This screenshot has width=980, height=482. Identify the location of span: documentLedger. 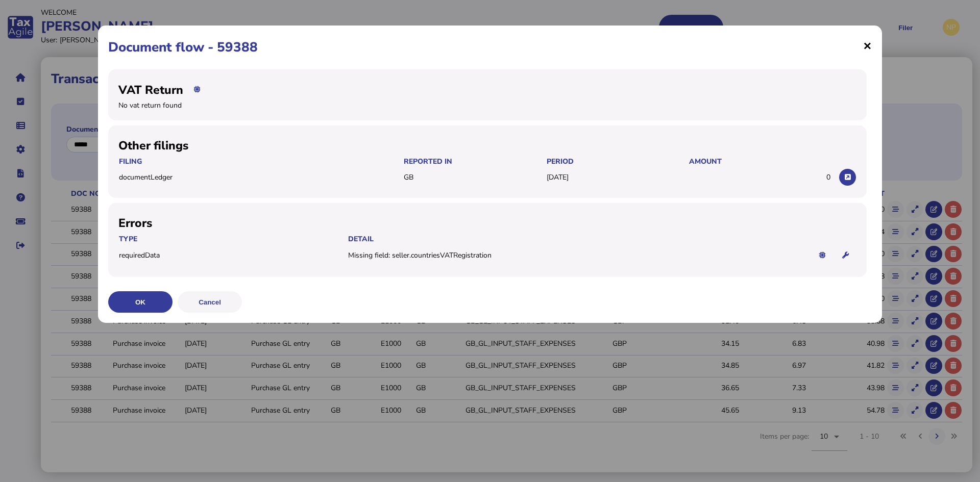
(145, 177).